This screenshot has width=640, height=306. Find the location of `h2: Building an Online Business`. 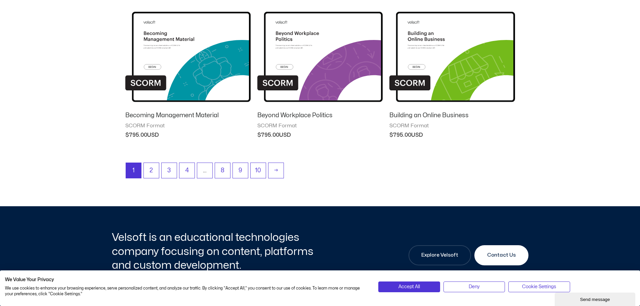

h2: Building an Online Business is located at coordinates (452, 115).